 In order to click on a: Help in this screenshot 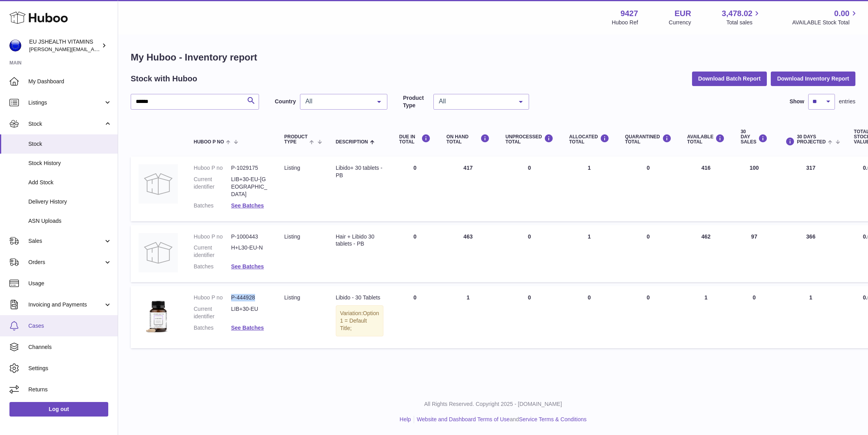, I will do `click(405, 419)`.